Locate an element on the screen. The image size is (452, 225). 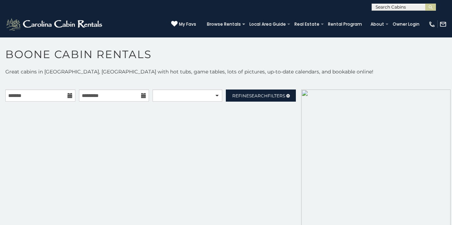
a: Rental Program is located at coordinates (344, 24).